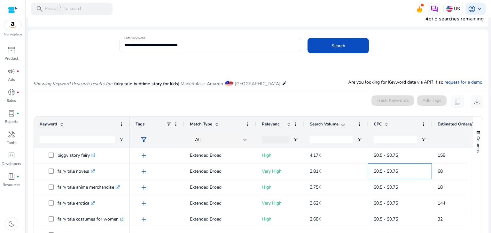  I want to click on span: 158, so click(441, 155).